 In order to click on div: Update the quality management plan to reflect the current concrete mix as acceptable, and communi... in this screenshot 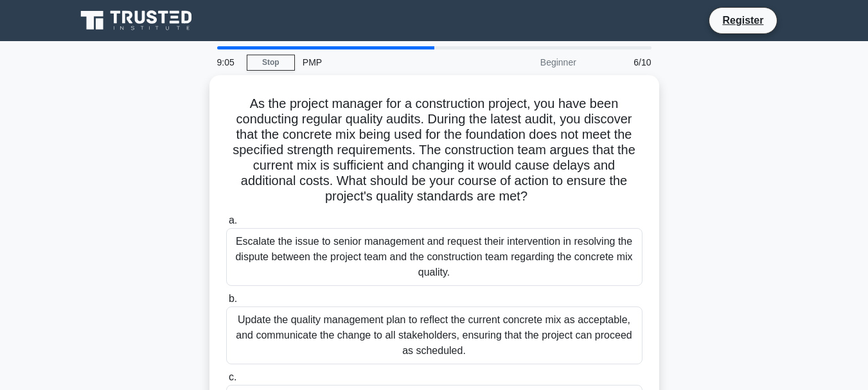, I will do `click(434, 336)`.